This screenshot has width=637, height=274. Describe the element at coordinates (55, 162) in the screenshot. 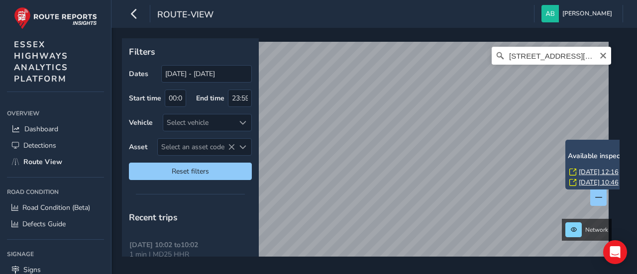

I see `a: Route View` at that location.